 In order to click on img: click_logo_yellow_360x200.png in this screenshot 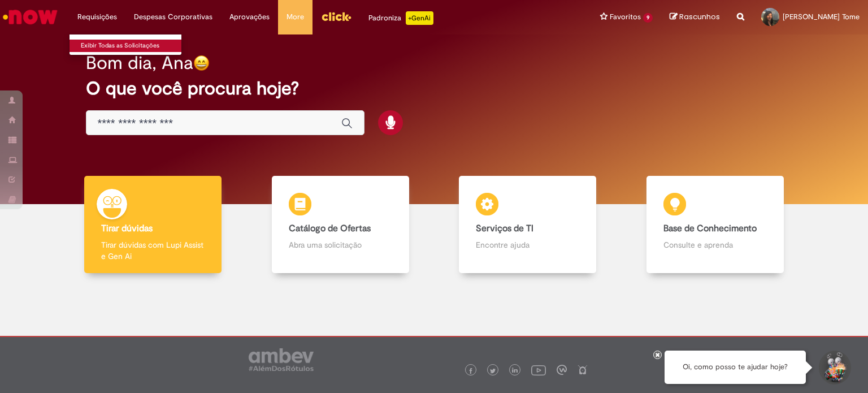, I will do `click(336, 16)`.